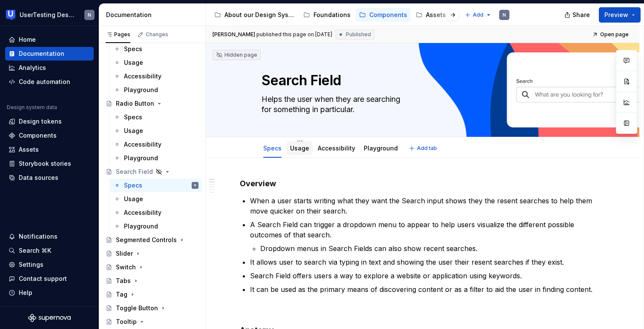  What do you see at coordinates (49, 279) in the screenshot?
I see `button: Contact support` at bounding box center [49, 279].